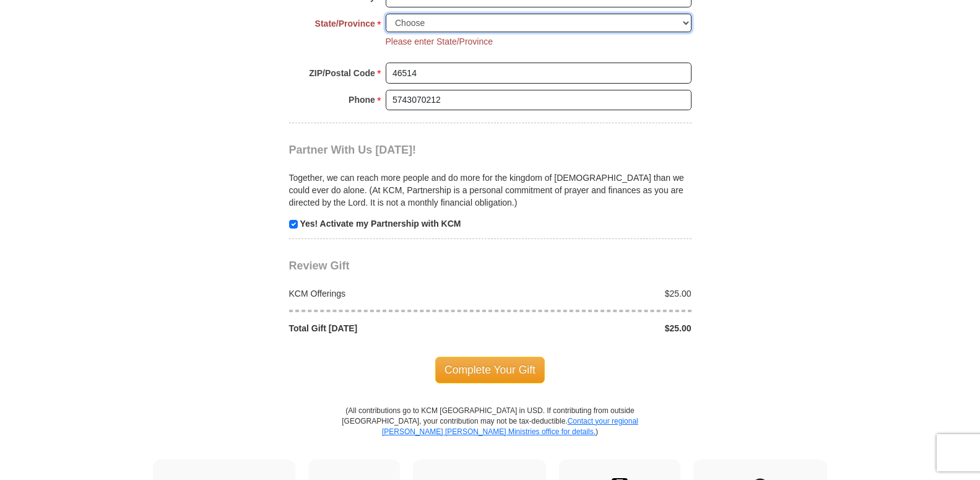 This screenshot has width=980, height=480. What do you see at coordinates (345, 24) in the screenshot?
I see `strong: State/Province` at bounding box center [345, 24].